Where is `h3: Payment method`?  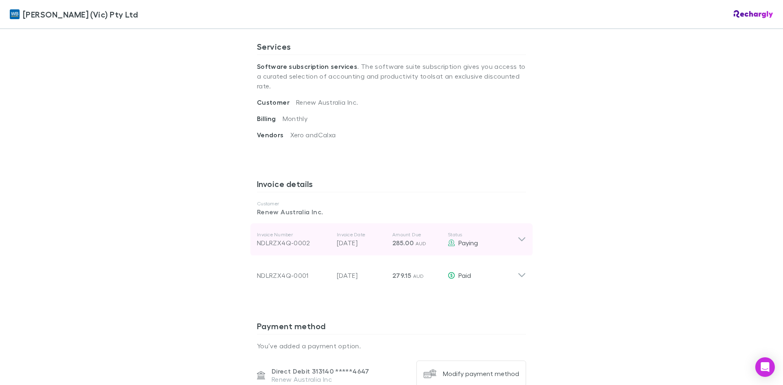
h3: Payment method is located at coordinates (392, 328).